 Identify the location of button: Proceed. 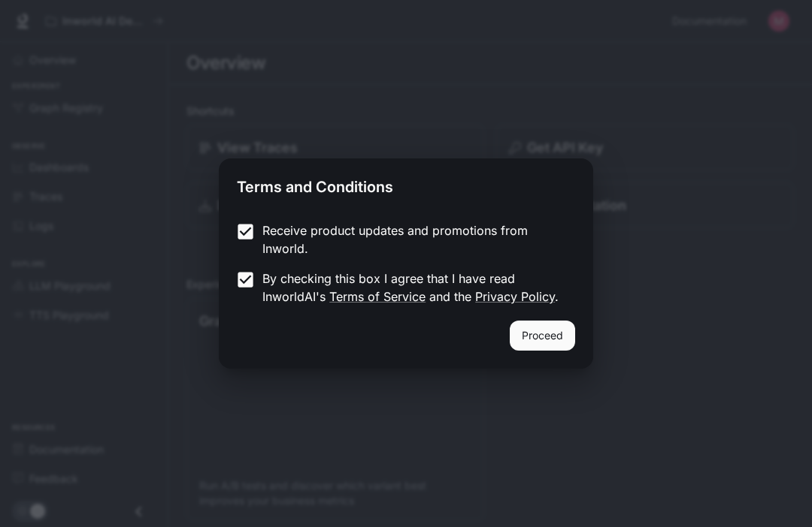
(542, 336).